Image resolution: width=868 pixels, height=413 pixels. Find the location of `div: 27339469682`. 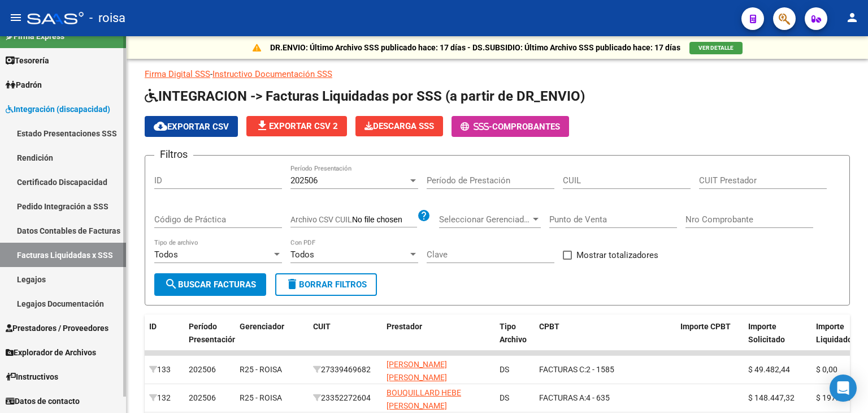

div: 27339469682 is located at coordinates (346, 370).